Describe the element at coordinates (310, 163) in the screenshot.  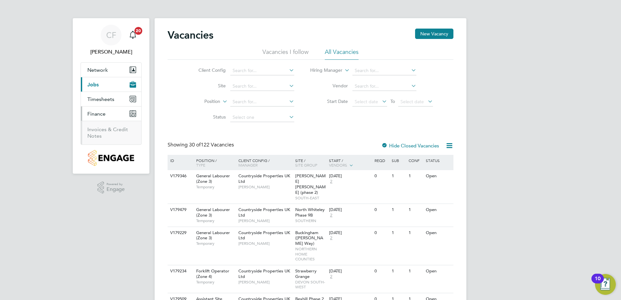
I see `div: Site /` at that location.